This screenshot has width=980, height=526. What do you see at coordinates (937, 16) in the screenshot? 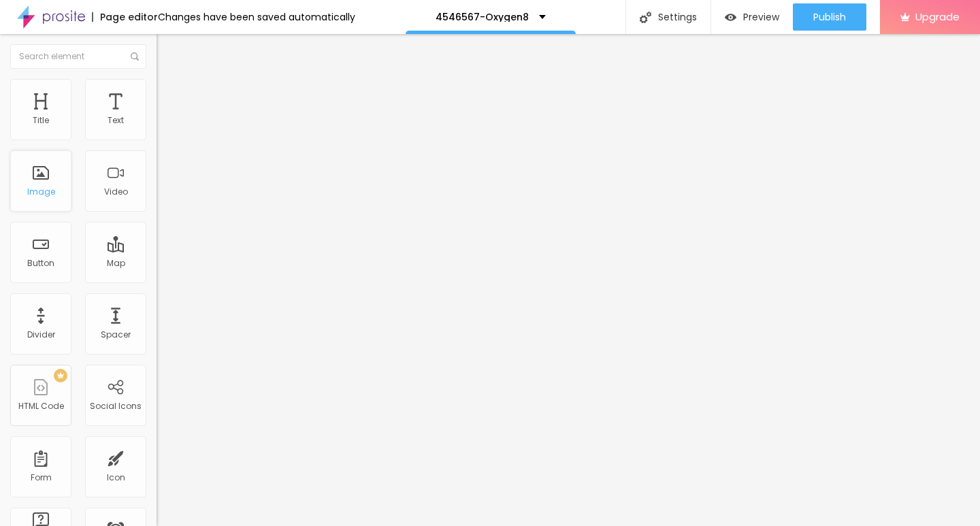
I see `span: Upgrade` at bounding box center [937, 16].